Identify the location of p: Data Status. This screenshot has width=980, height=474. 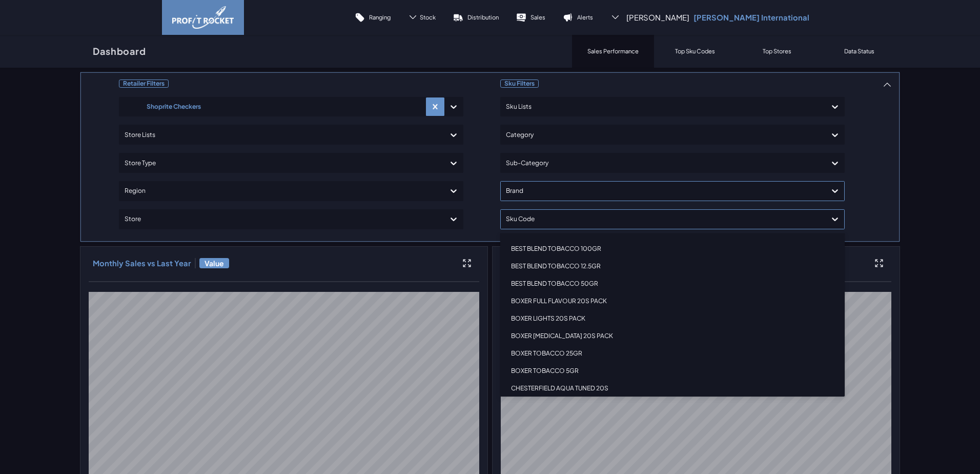
(859, 51).